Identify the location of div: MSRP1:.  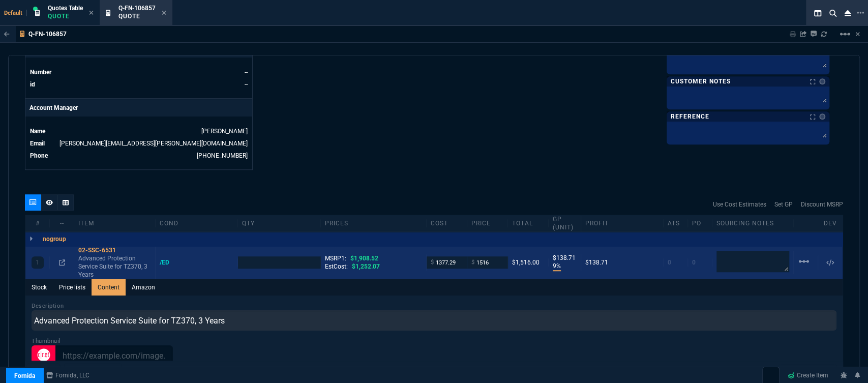
(373, 259).